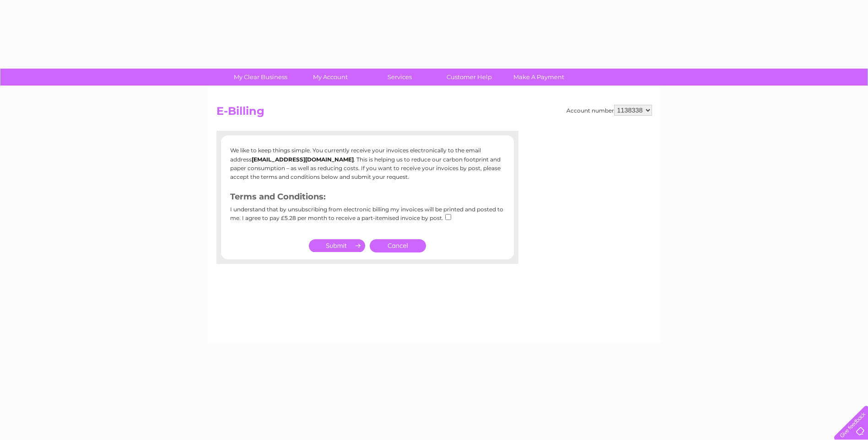  What do you see at coordinates (398, 246) in the screenshot?
I see `a: Cancel` at bounding box center [398, 246].